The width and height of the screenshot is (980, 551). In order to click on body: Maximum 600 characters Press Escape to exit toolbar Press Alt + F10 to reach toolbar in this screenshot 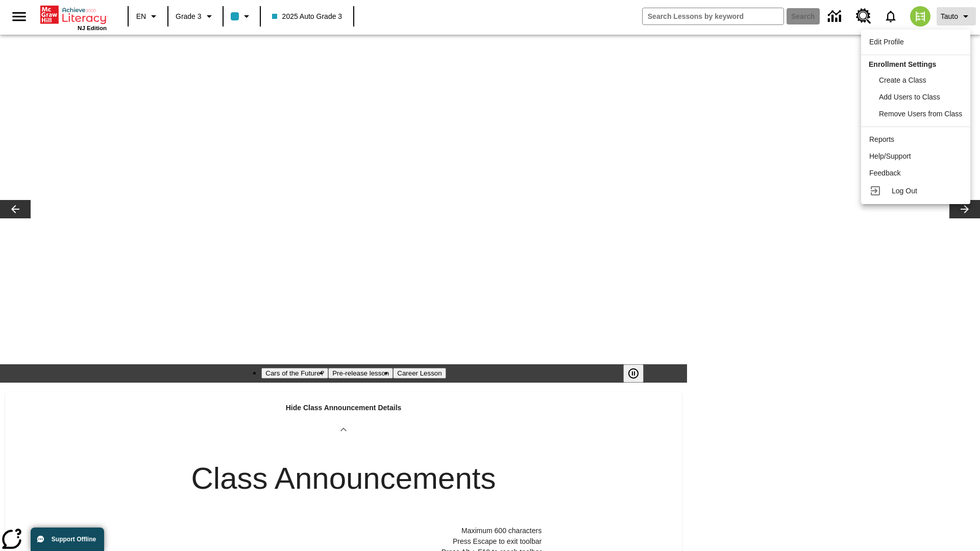, I will do `click(76, 17)`.